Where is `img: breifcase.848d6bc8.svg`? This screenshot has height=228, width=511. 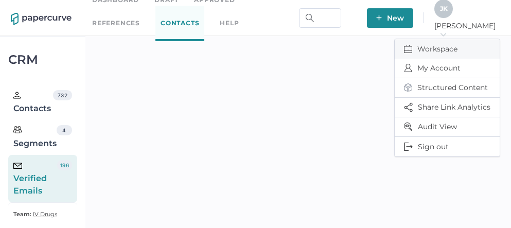
img: breifcase.848d6bc8.svg is located at coordinates (408, 49).